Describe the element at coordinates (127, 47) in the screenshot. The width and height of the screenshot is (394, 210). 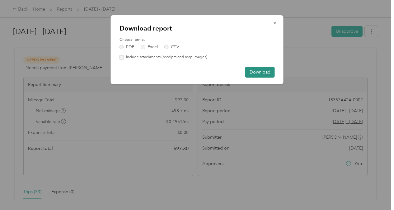
I see `label: PDF` at that location.